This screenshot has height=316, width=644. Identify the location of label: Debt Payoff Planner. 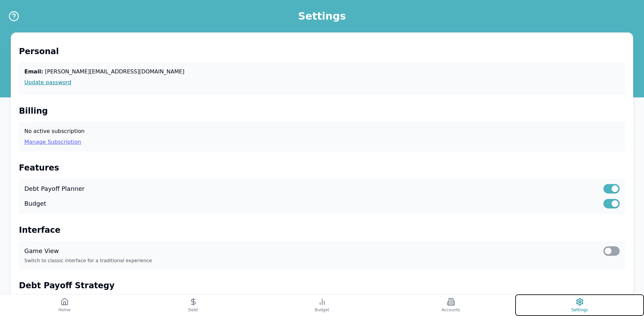
(55, 189).